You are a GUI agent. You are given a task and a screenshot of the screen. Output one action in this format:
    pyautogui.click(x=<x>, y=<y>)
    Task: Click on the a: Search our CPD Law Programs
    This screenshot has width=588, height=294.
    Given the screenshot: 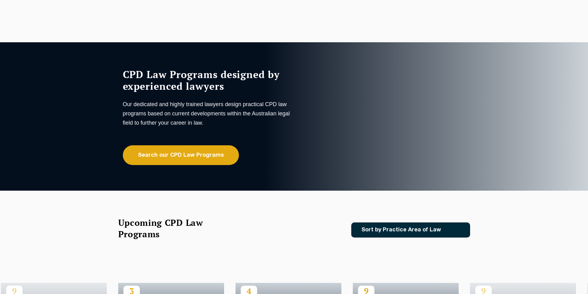 What is the action you would take?
    pyautogui.click(x=181, y=155)
    